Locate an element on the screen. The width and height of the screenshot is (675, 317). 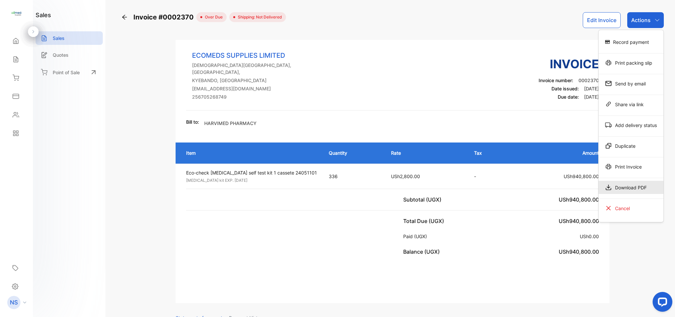
p: Total Due (UGX) is located at coordinates (425, 221).